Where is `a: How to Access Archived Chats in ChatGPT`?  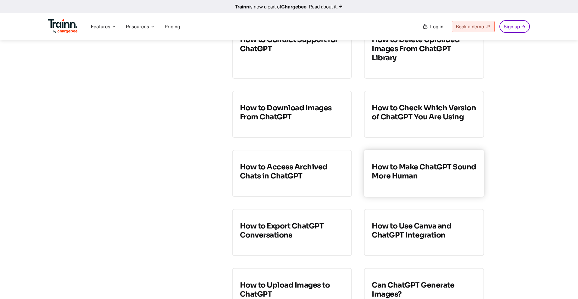
a: How to Access Archived Chats in ChatGPT is located at coordinates (292, 173).